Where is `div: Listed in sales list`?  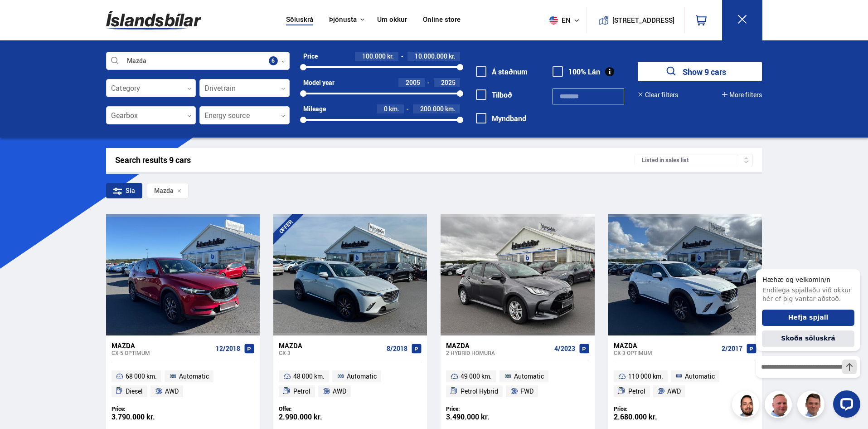
div: Listed in sales list is located at coordinates (694, 160).